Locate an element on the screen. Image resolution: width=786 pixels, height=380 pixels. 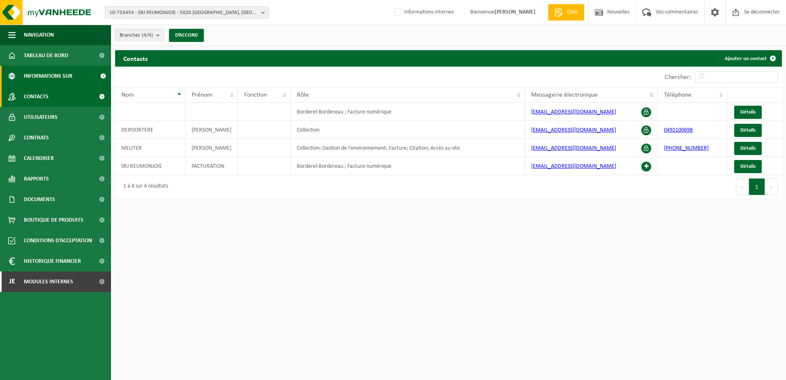
span: Contacts is located at coordinates (36, 97).